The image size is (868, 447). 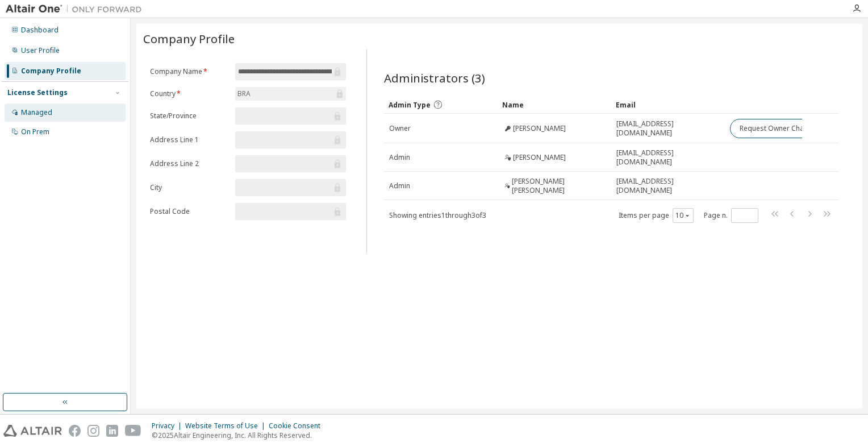 What do you see at coordinates (555, 105) in the screenshot?
I see `div: Name` at bounding box center [555, 105].